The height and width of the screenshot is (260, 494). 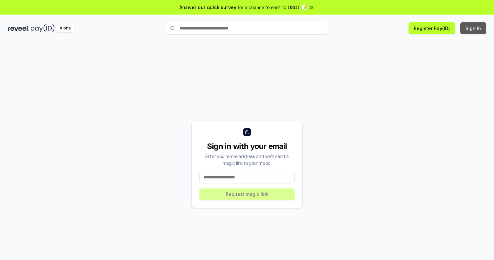 What do you see at coordinates (65, 28) in the screenshot?
I see `div: Alpha` at bounding box center [65, 28].